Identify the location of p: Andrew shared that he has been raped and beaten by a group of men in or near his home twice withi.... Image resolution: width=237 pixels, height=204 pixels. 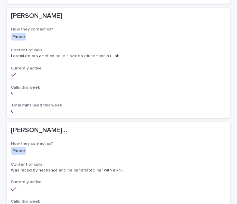
(68, 55).